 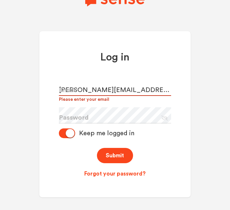 What do you see at coordinates (105, 133) in the screenshot?
I see `div: Keep me logged in` at bounding box center [105, 133].